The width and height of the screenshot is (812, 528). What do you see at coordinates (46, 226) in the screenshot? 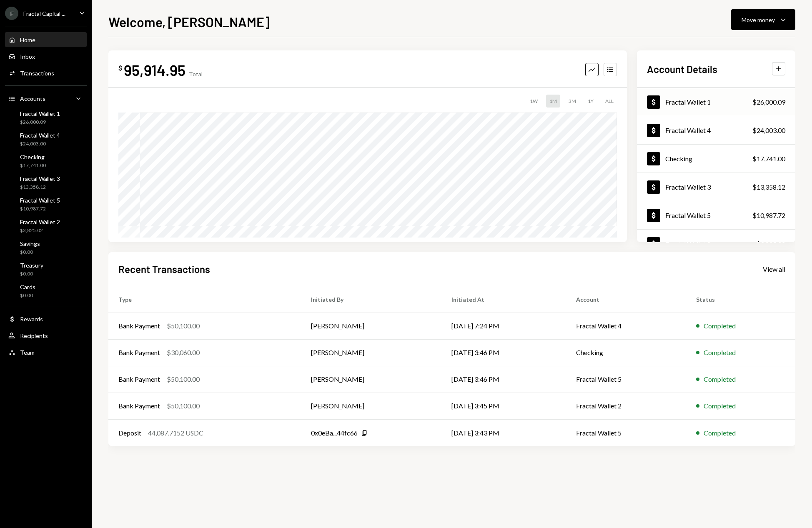
I see `a: Fractal Wallet 2$3,825.02` at bounding box center [46, 226].